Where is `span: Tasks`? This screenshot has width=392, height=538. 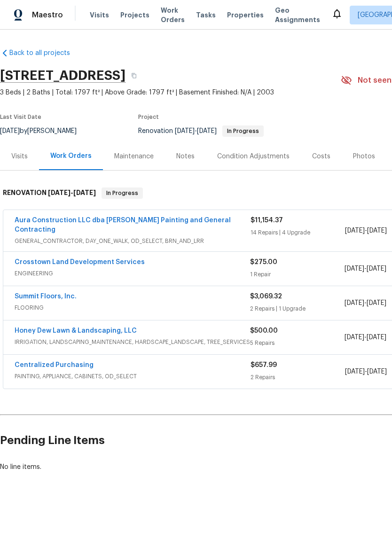 span: Tasks is located at coordinates (206, 15).